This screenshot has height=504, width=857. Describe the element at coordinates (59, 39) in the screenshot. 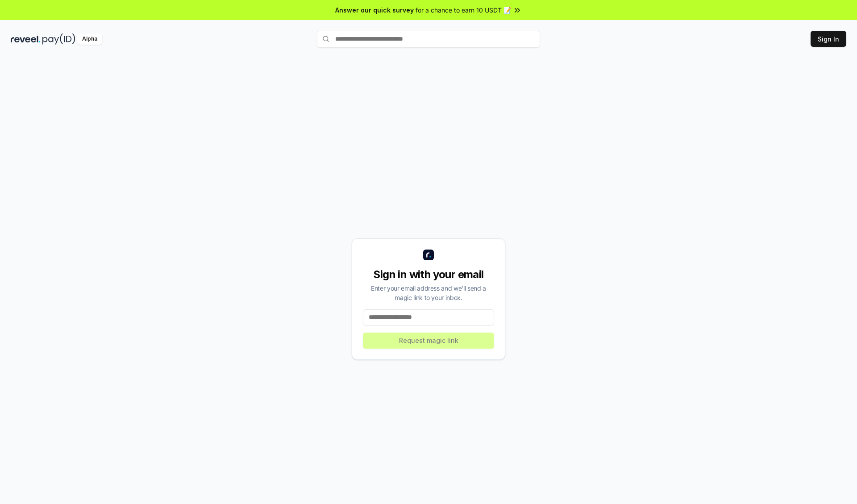

I see `img: pay_id` at that location.